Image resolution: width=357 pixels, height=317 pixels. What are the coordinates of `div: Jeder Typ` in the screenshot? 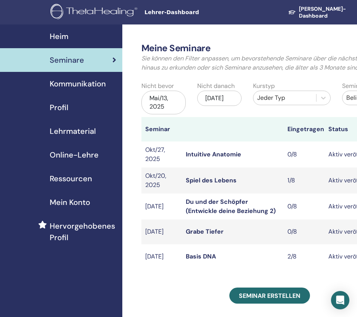 It's located at (285, 98).